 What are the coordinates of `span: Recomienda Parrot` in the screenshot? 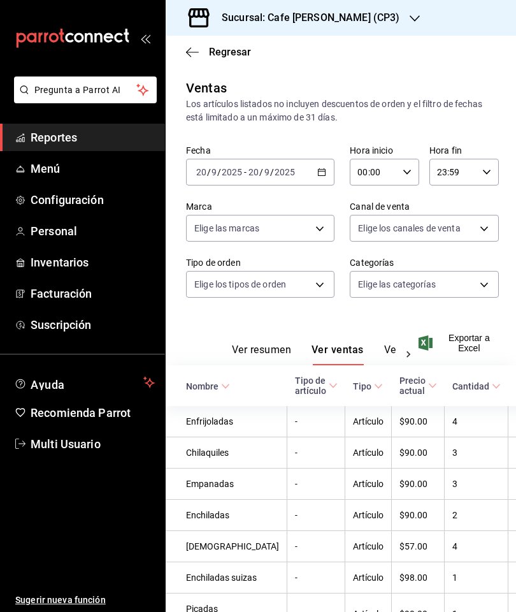 It's located at (92, 412).